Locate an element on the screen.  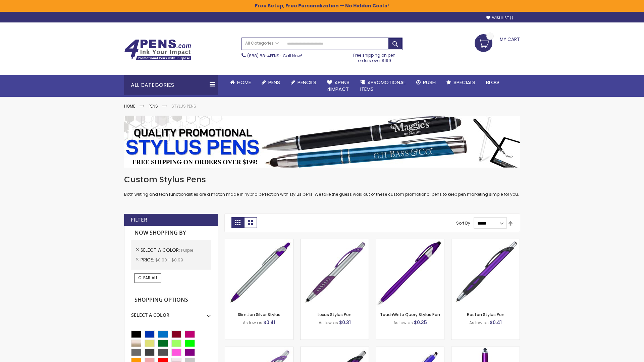
img: TouchWrite Query Stylus Pen-Purple is located at coordinates (409, 272).